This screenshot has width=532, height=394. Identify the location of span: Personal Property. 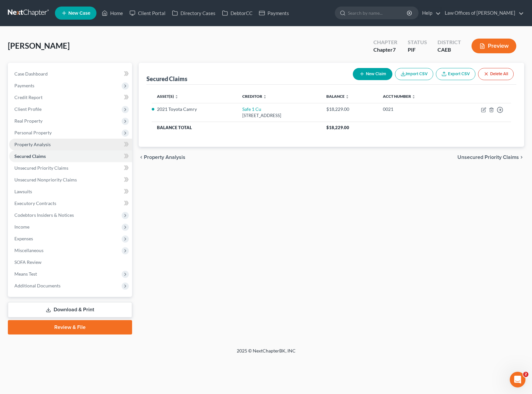
(33, 132).